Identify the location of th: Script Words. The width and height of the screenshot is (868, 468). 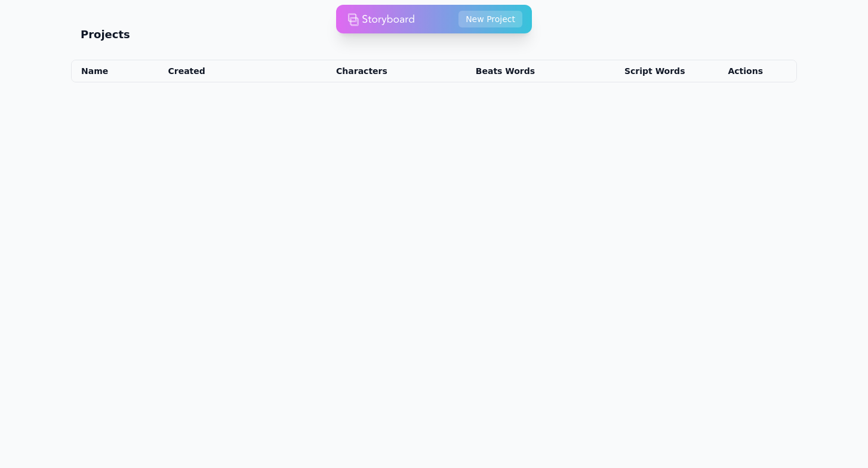
(619, 71).